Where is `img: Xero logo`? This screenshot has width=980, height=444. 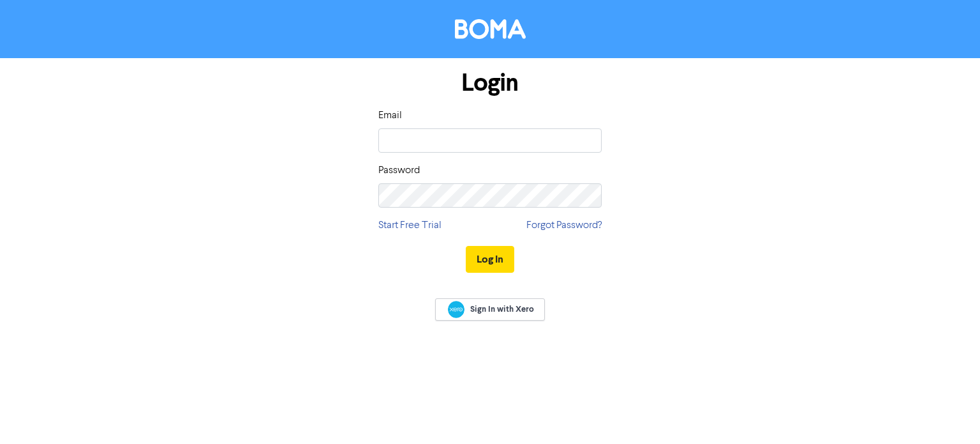 img: Xero logo is located at coordinates (456, 309).